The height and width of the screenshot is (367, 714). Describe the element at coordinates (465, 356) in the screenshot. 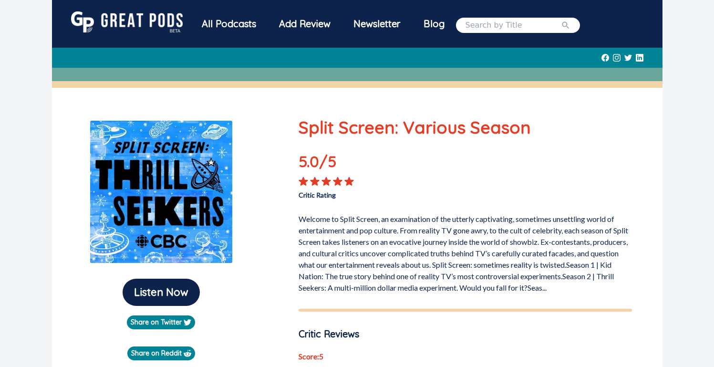

I see `p: Score: 5` at that location.